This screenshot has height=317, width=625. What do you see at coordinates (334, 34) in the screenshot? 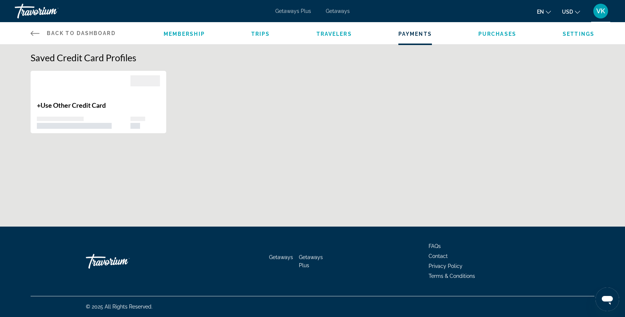
I see `a: Travelers` at bounding box center [334, 34].